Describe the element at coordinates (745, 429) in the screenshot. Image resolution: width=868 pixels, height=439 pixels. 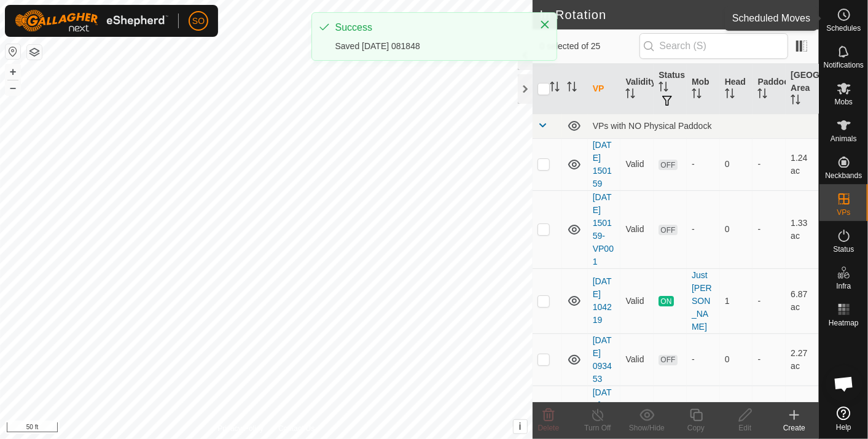
I see `div: Edit` at that location.